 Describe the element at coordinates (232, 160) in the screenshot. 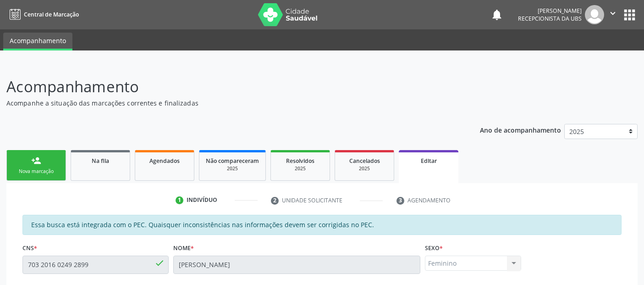

I see `span: Não compareceram` at that location.